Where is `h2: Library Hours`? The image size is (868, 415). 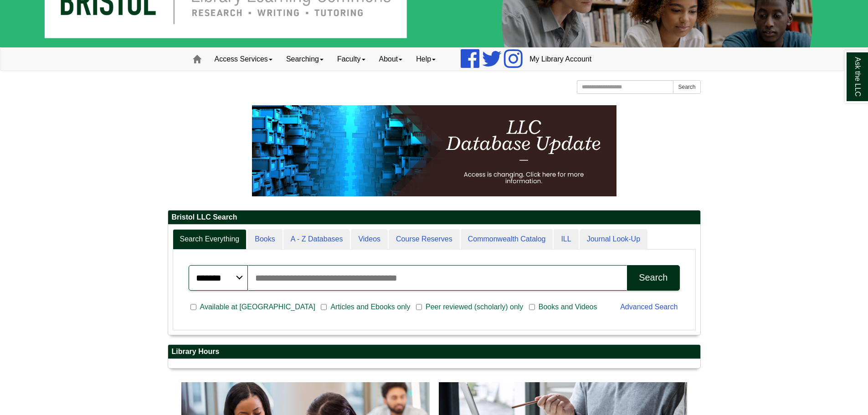 h2: Library Hours is located at coordinates (434, 352).